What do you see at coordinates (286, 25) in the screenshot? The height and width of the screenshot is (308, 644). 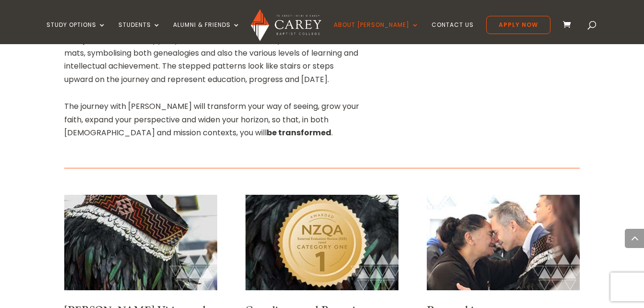 I see `img: Carey Baptist College` at bounding box center [286, 25].